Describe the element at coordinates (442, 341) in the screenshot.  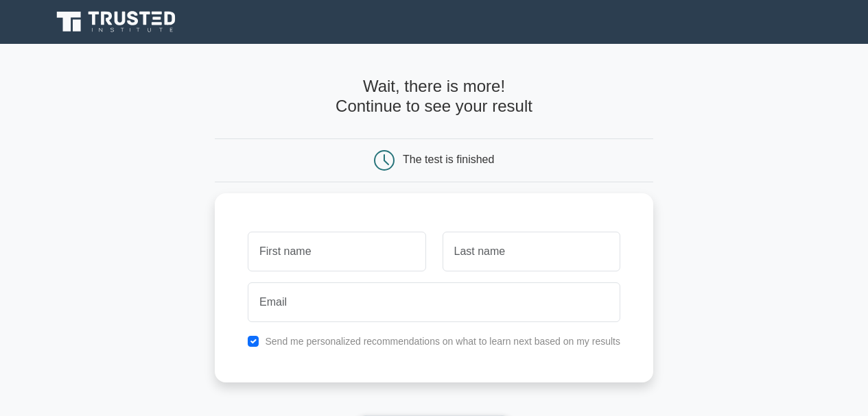
I see `label: Send me personalized recommendations on what to learn next based on my results` at that location.